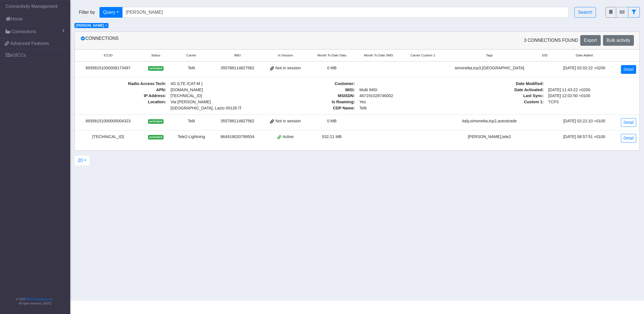 This screenshot has width=644, height=314. What do you see at coordinates (191, 137) in the screenshot?
I see `div: Tele2-Lightning` at bounding box center [191, 137].